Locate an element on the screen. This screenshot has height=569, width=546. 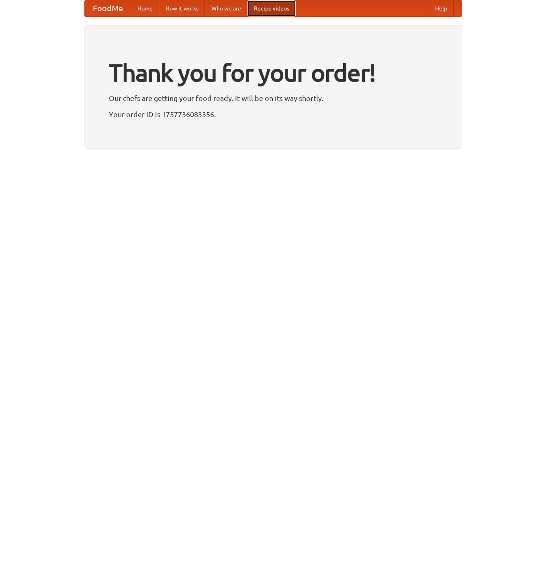
a: Help is located at coordinates (442, 8).